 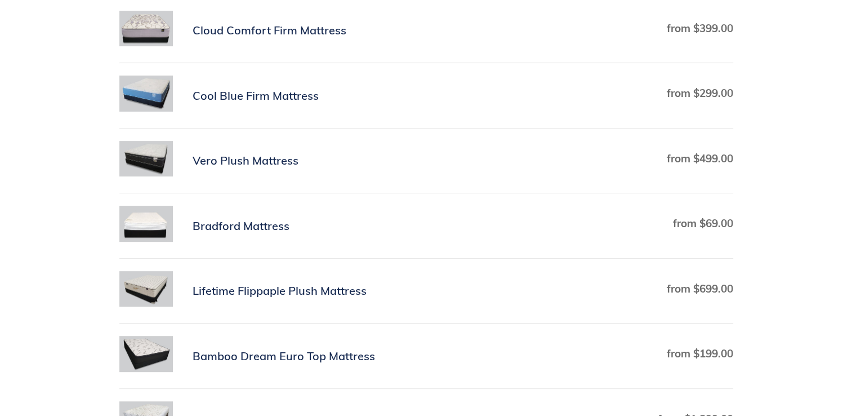 I want to click on a: Cool Blue Firm Mattress, so click(x=426, y=95).